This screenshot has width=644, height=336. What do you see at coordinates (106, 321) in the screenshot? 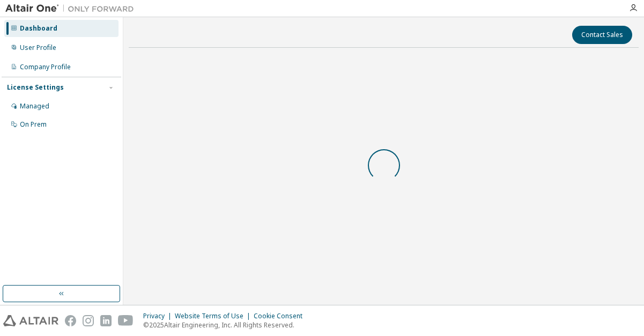
I see `img: linkedin.svg` at bounding box center [106, 321].